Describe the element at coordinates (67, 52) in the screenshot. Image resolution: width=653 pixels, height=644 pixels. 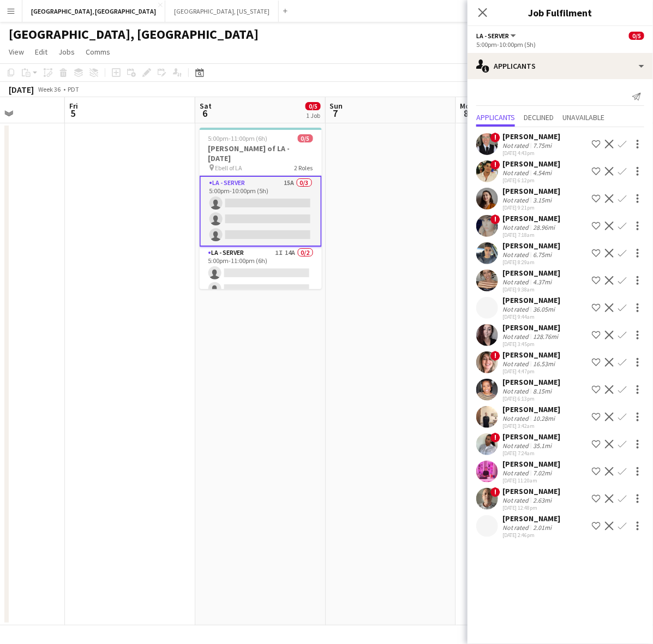
I see `span: Jobs` at that location.